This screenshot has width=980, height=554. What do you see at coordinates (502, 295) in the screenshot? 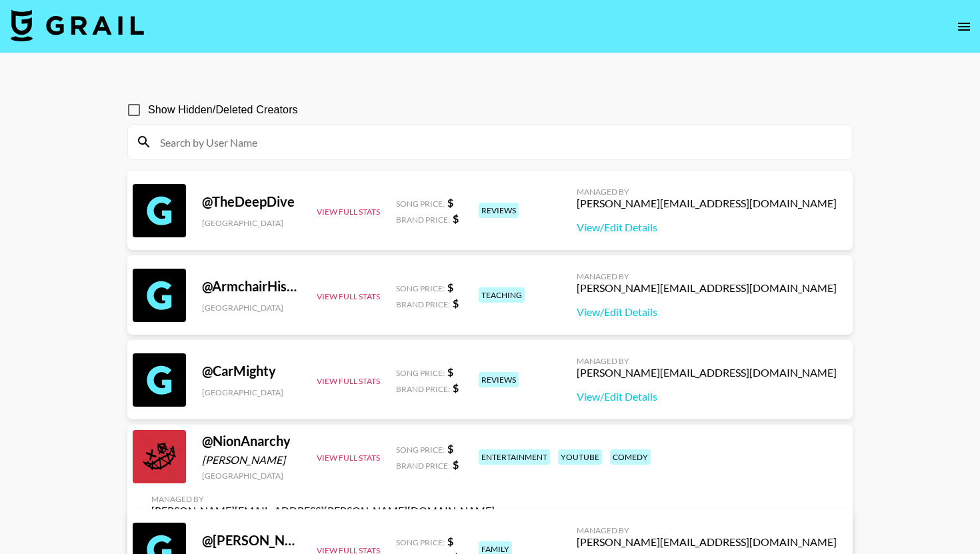
I see `div: teaching` at bounding box center [502, 295].